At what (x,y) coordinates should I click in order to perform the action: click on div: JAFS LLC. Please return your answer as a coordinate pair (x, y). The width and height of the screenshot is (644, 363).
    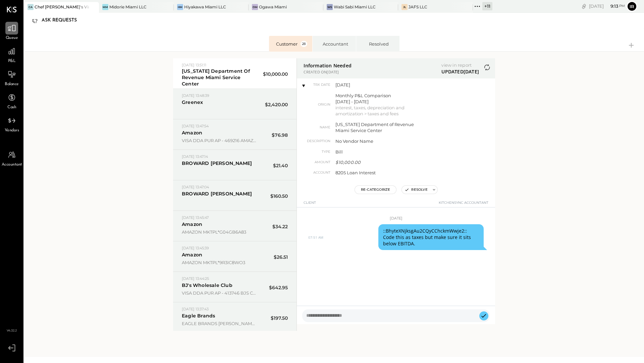
    Looking at the image, I should click on (418, 6).